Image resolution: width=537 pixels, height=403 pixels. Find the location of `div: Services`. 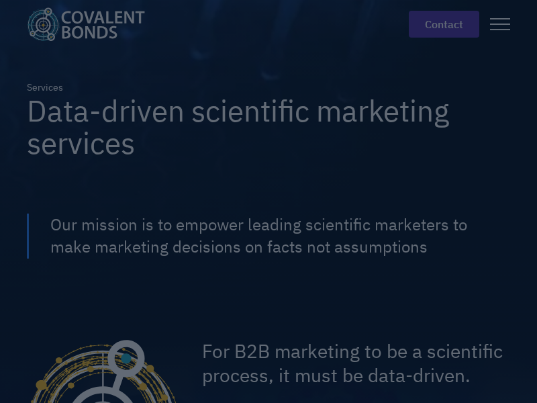

div: Services is located at coordinates (45, 87).